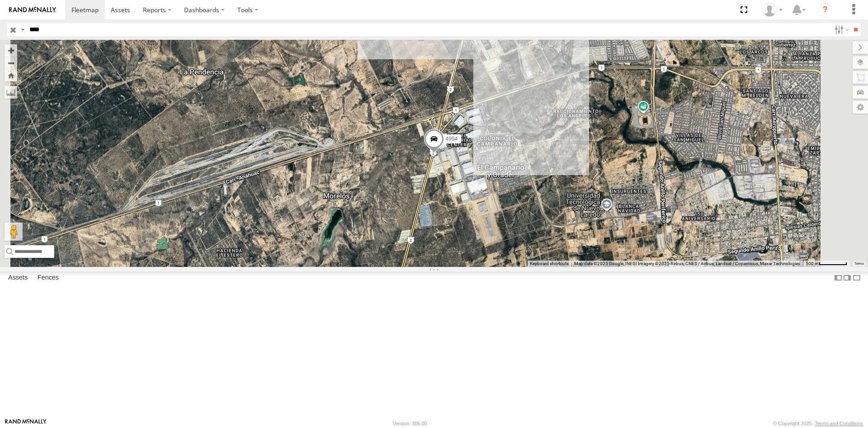  Describe the element at coordinates (859, 263) in the screenshot. I see `a: Terms (opens in new tab)` at that location.